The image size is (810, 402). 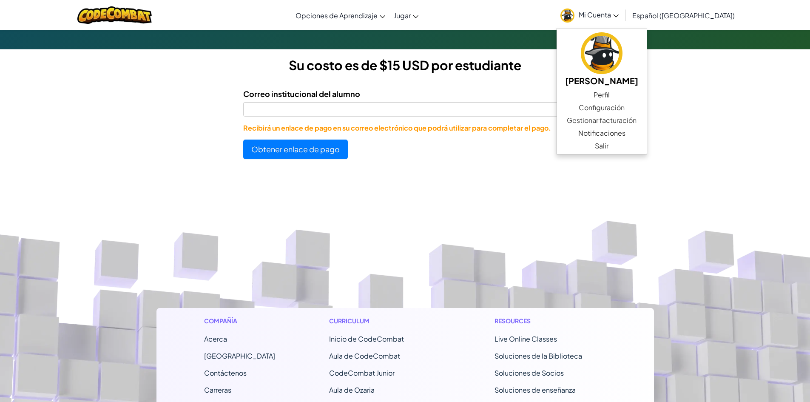 What do you see at coordinates (526, 338) in the screenshot?
I see `a: Live Online Classes` at bounding box center [526, 338].